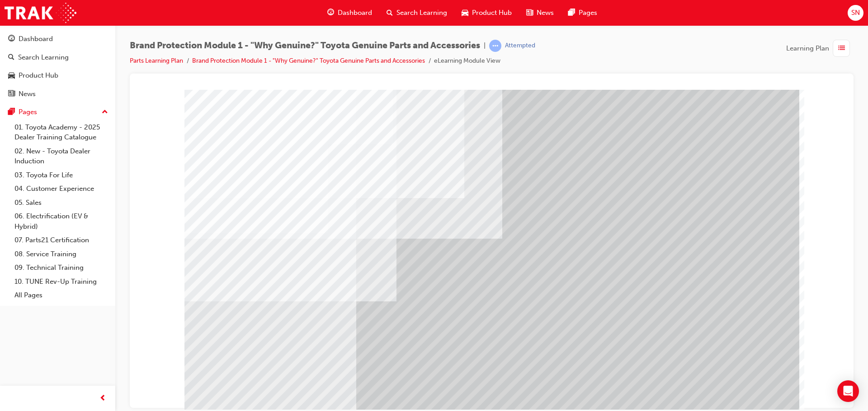  What do you see at coordinates (417, 13) in the screenshot?
I see `a: search-iconSearch Learning` at bounding box center [417, 13].